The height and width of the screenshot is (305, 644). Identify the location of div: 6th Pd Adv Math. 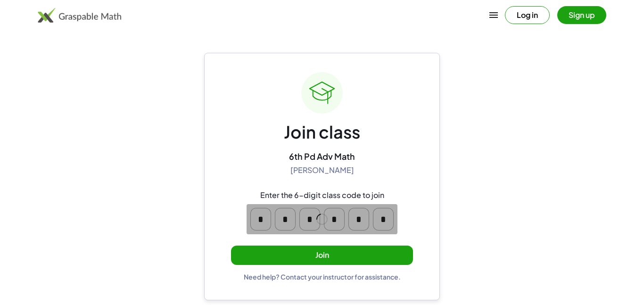
(322, 156).